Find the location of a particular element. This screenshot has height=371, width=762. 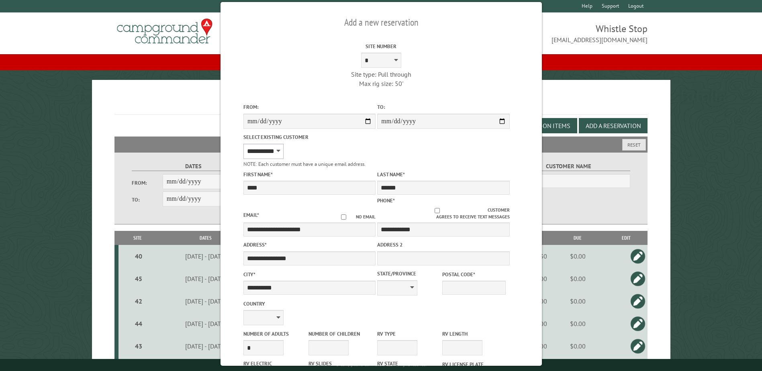

th: Dates is located at coordinates (206, 238).